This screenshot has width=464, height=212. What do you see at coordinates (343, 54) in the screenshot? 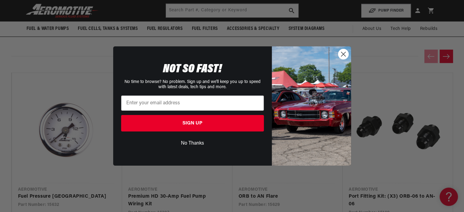
I see `button: Close dialog` at bounding box center [343, 54].